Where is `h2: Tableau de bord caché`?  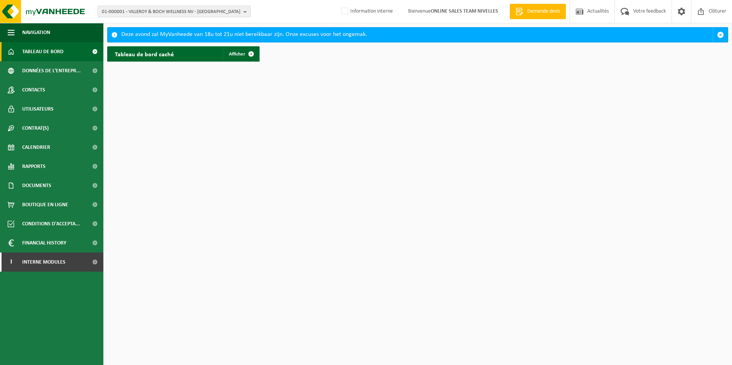 h2: Tableau de bord caché is located at coordinates (144, 54).